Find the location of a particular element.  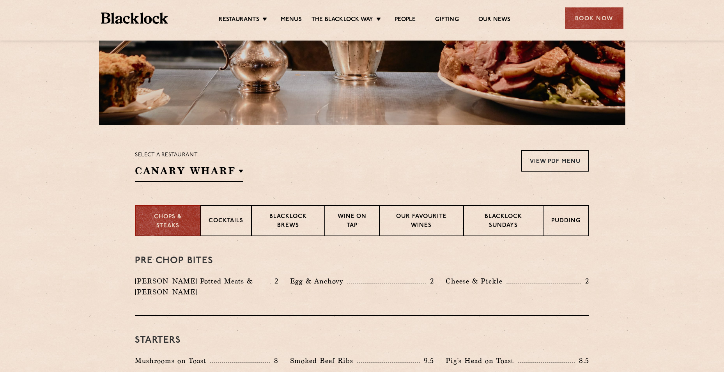

h3: Starters is located at coordinates (362, 340).